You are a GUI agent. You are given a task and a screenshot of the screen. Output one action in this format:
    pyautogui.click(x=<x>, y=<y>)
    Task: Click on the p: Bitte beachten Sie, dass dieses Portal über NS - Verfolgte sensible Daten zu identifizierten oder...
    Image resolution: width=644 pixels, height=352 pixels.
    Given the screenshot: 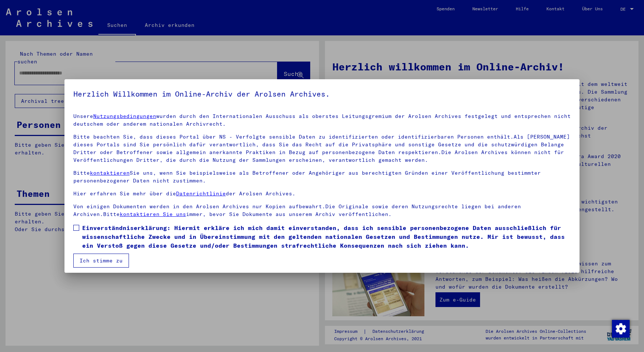 What is the action you would take?
    pyautogui.click(x=322, y=148)
    